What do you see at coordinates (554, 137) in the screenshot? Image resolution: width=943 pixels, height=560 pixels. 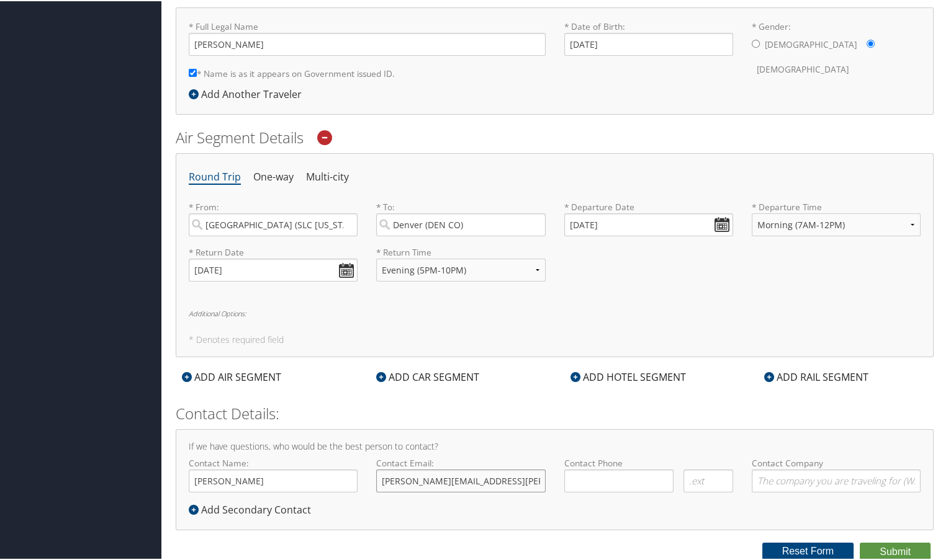 I see `h2: Air Segment Details` at bounding box center [554, 137].